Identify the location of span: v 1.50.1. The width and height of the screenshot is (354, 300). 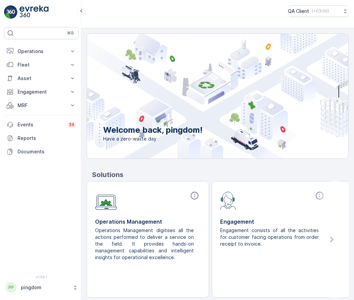
(41, 277).